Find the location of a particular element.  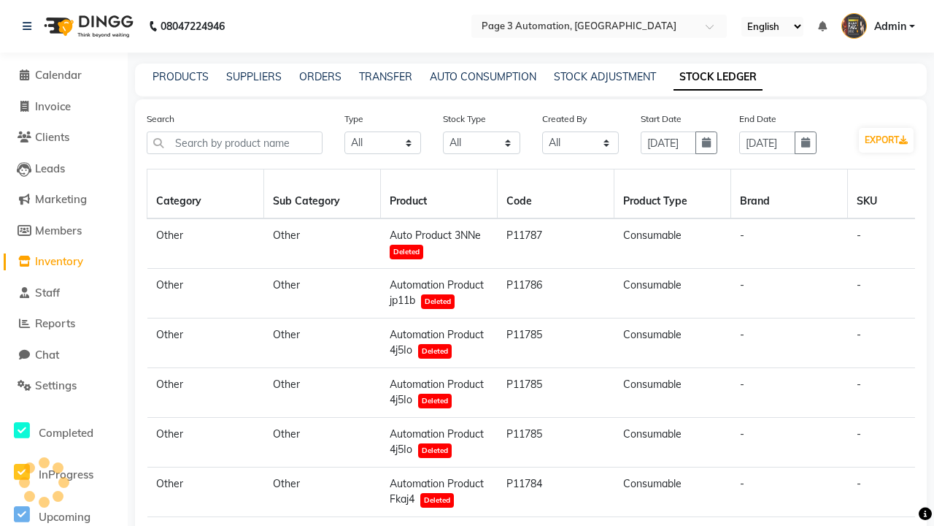

th: Sub Category is located at coordinates (323, 194).